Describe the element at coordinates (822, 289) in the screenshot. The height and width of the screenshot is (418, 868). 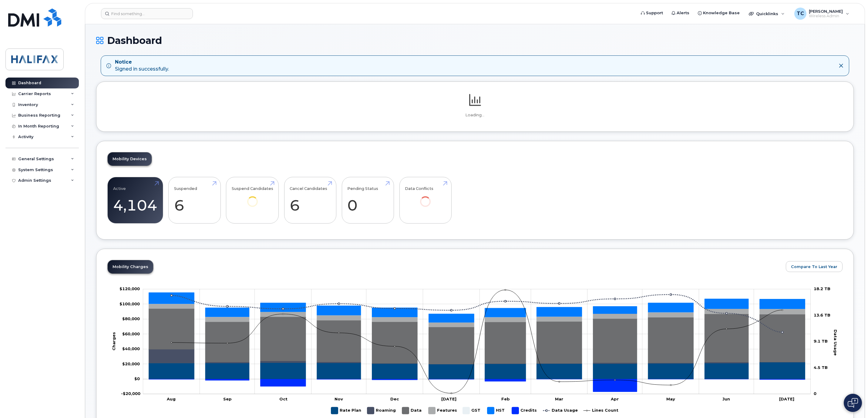
I see `tspan: 18.2 TB` at that location.